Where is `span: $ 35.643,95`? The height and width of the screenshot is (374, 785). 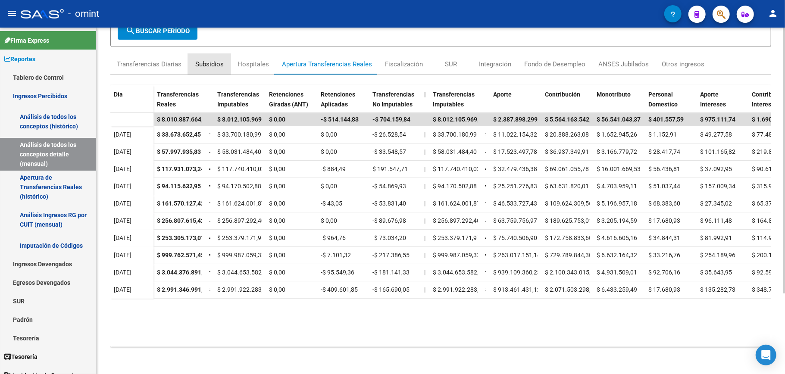 span: $ 35.643,95 is located at coordinates (716, 273).